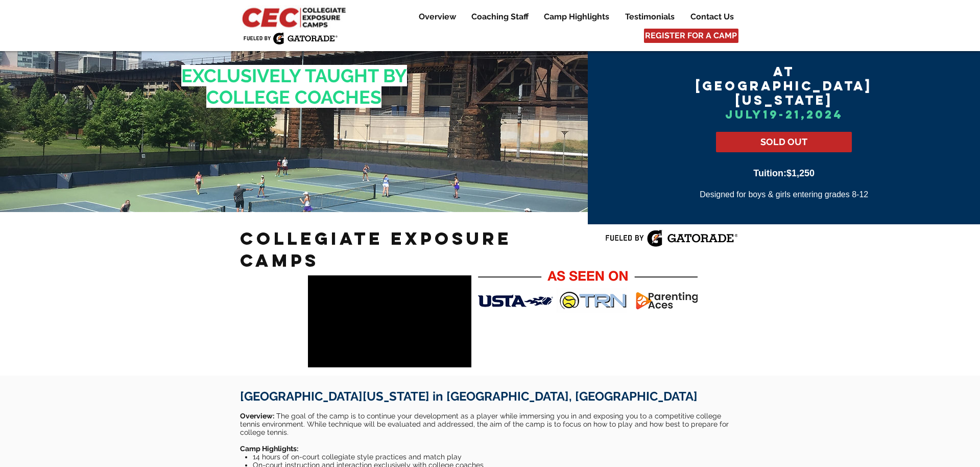 Image resolution: width=980 pixels, height=467 pixels. I want to click on p: Coaching Staff, so click(500, 17).